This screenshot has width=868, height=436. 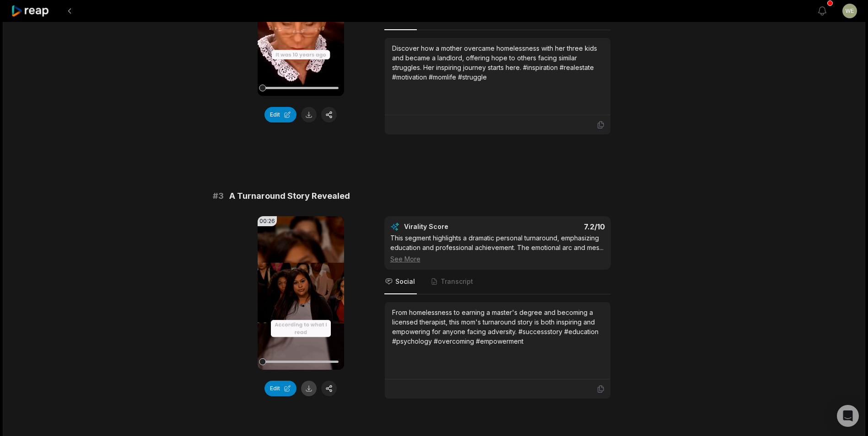 I want to click on span: # 3, so click(x=218, y=196).